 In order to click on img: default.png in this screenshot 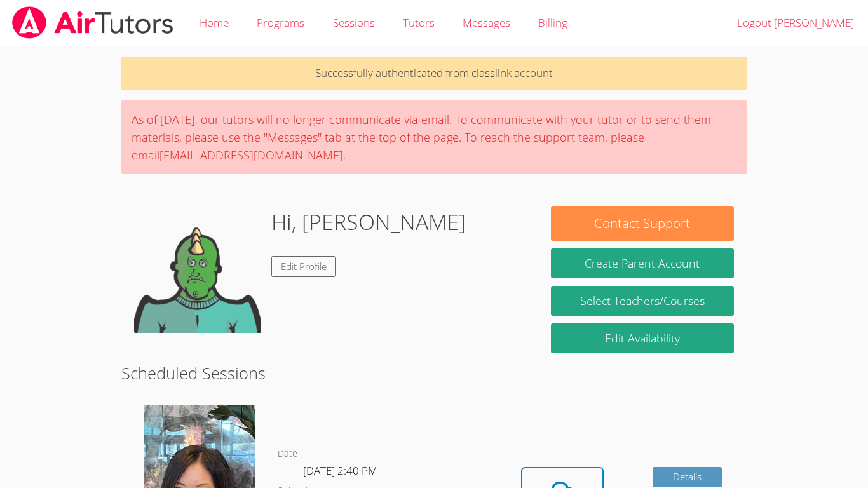, I will do `click(197, 269)`.